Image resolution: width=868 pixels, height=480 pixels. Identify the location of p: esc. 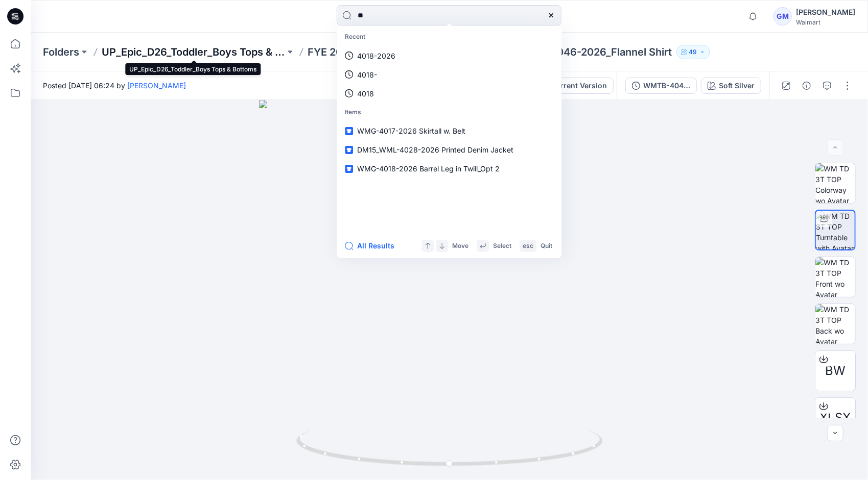
(528, 246).